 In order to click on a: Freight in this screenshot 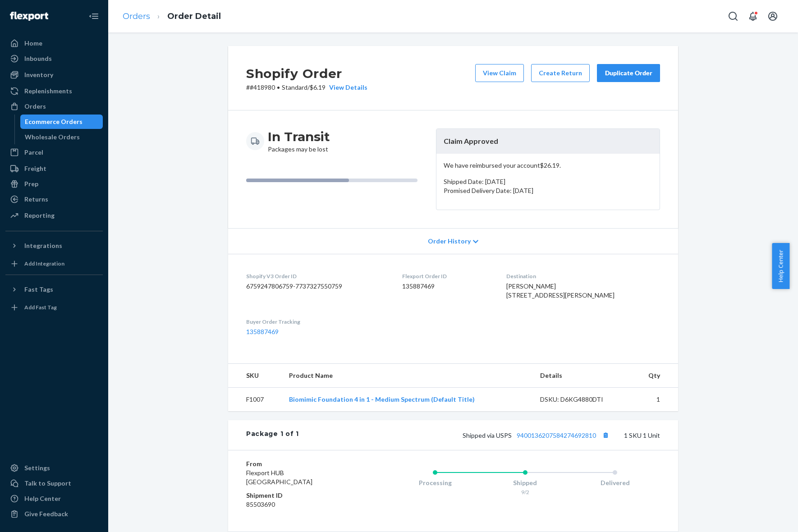, I will do `click(54, 169)`.